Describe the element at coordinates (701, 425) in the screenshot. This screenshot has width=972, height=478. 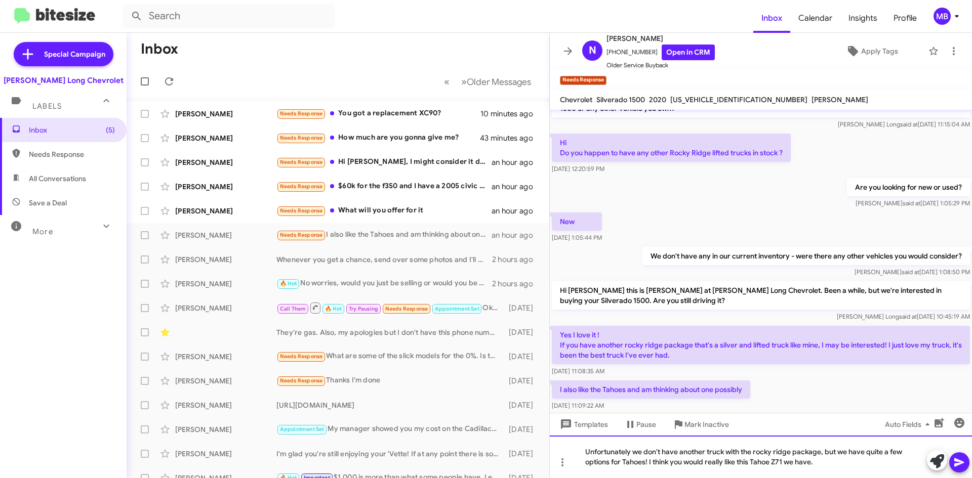
I see `button: Mark Inactive` at that location.